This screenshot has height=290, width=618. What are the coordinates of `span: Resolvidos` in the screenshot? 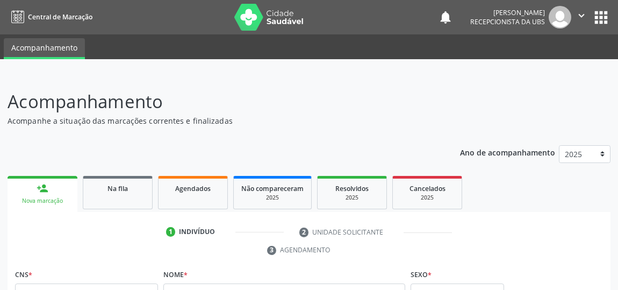 It's located at (352, 188).